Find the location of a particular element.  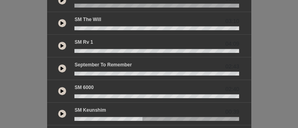

span: 02:40 is located at coordinates (232, 89).